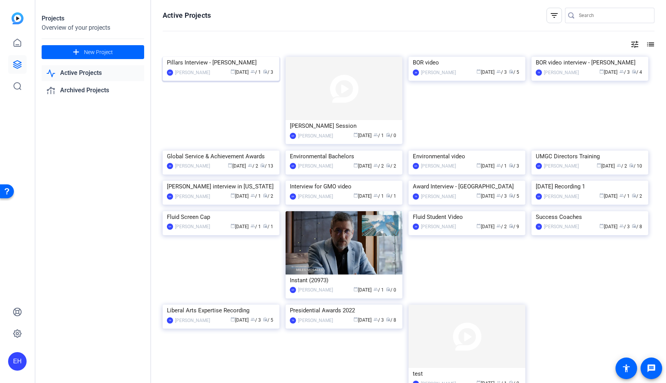  I want to click on span: New Project, so click(98, 52).